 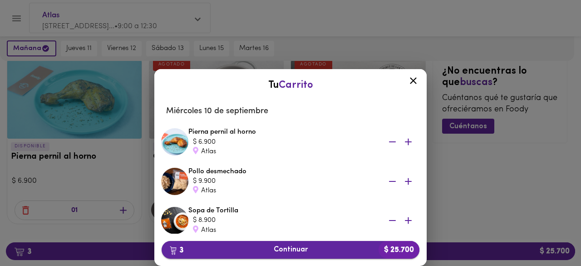 I want to click on b: $ 25.700, so click(x=399, y=249).